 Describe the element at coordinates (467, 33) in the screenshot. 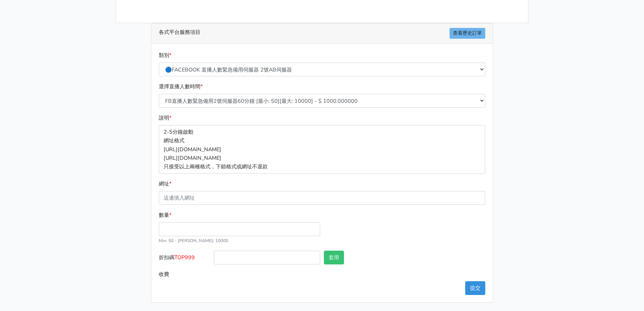

I see `a: 查看歷史訂單` at that location.